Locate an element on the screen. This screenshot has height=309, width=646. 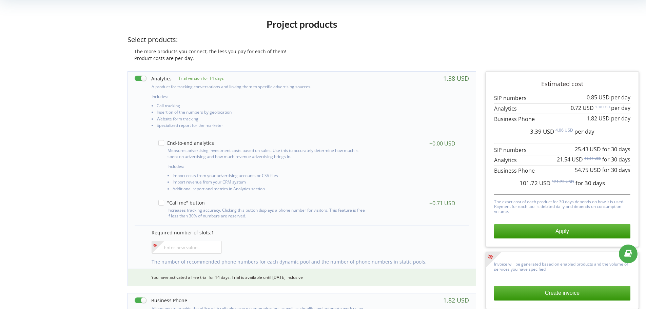
span: 1 is located at coordinates (213, 232).